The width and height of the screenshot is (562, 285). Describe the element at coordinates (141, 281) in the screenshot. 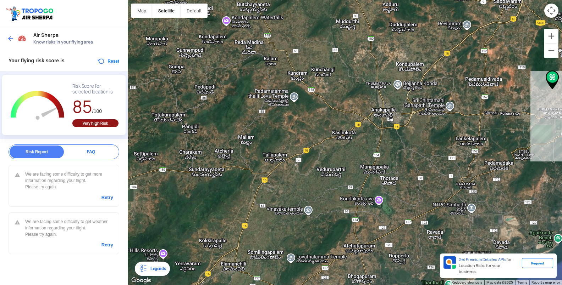

I see `img: Google` at that location.